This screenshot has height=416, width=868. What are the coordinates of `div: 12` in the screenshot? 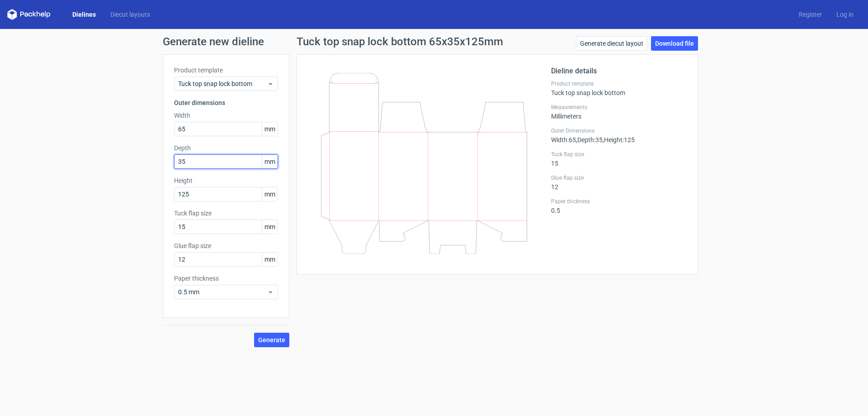 It's located at (619, 182).